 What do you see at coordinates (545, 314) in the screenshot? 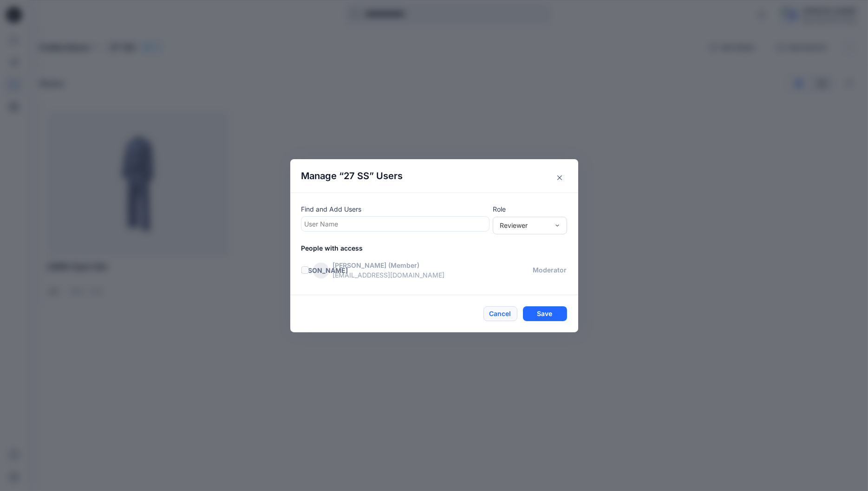
I see `button: Save` at bounding box center [545, 314].